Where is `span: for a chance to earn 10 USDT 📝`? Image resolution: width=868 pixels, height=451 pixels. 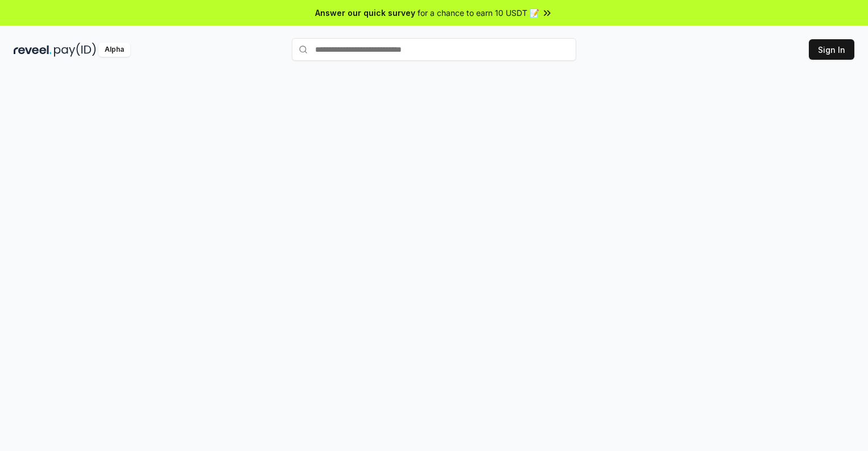 span: for a chance to earn 10 USDT 📝 is located at coordinates (478, 12).